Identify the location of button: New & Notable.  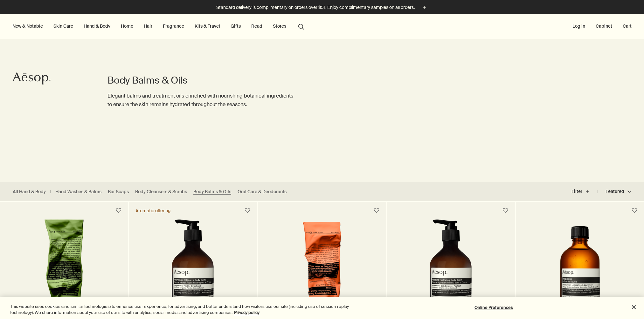
(28, 26).